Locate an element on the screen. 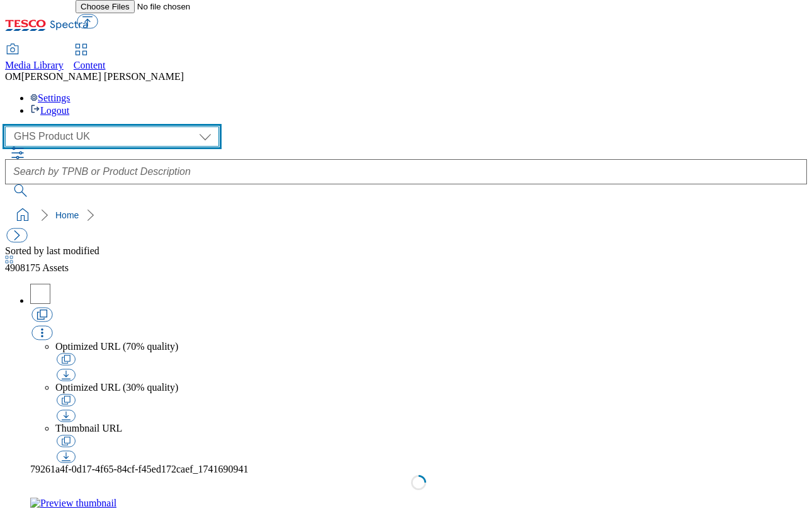  span: OM is located at coordinates (13, 76).